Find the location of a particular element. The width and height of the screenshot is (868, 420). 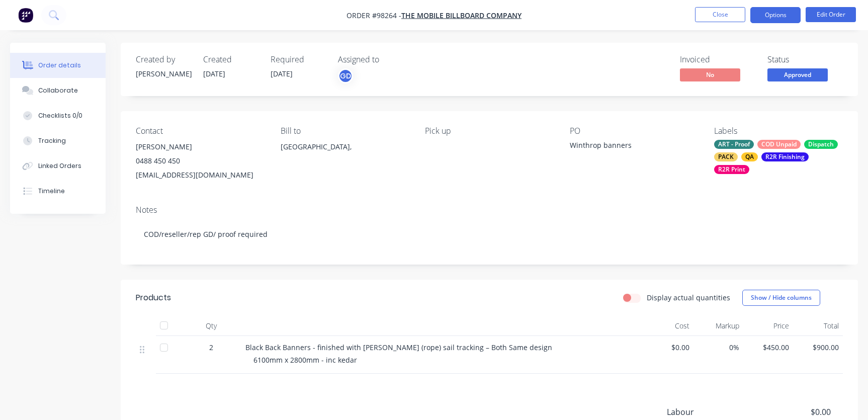

span: 6100mm x 2800mm - inc kedar is located at coordinates (305, 360).